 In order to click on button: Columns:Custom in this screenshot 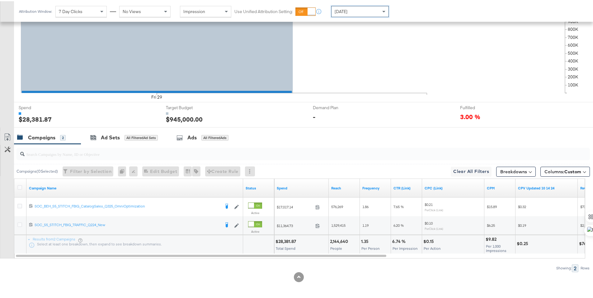, I will do `click(565, 170)`.